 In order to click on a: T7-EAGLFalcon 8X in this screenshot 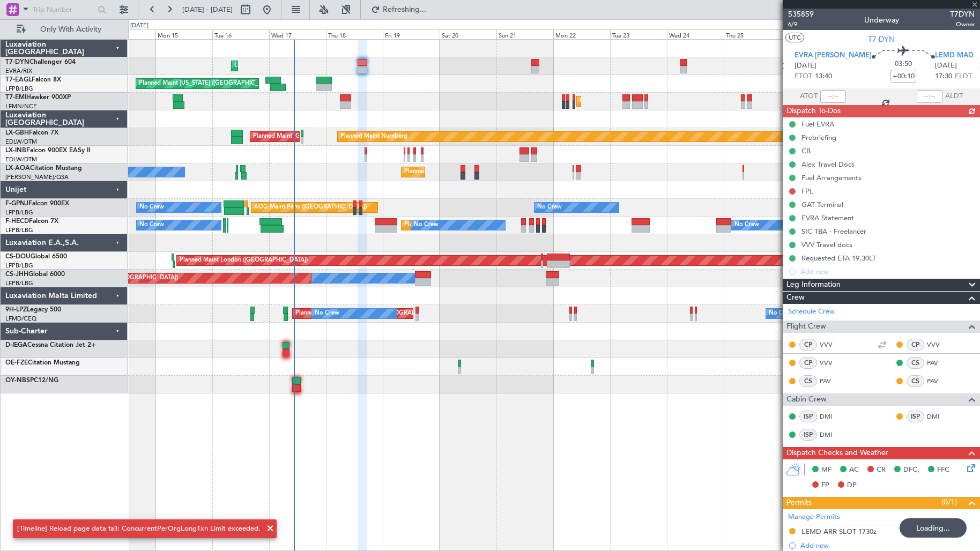, I will do `click(33, 80)`.